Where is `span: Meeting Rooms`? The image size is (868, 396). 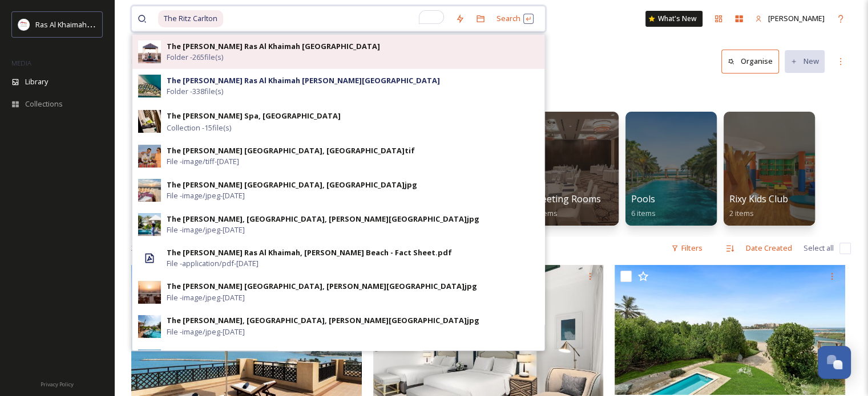 span: Meeting Rooms is located at coordinates (566, 199).